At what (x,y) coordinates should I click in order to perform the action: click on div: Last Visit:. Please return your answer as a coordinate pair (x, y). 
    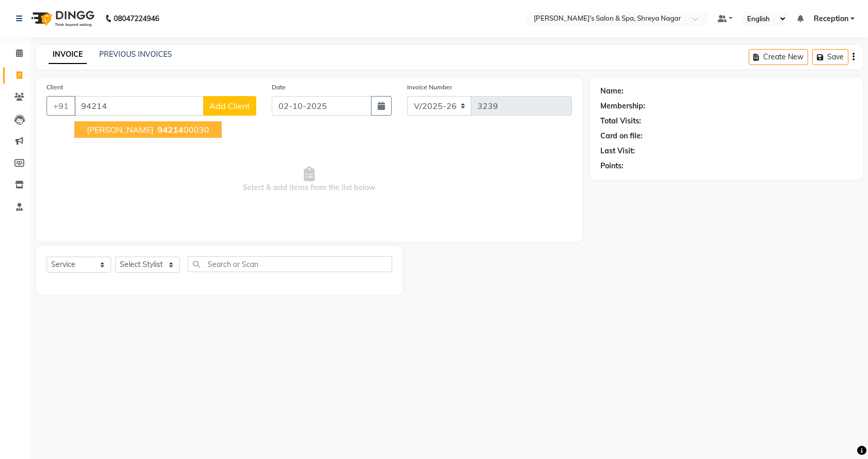
    Looking at the image, I should click on (617, 151).